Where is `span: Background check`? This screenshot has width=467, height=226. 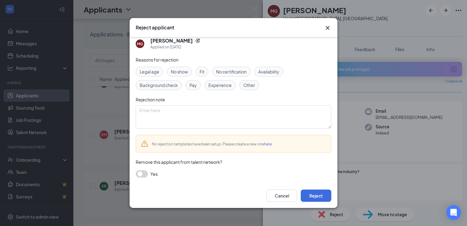 span: Background check is located at coordinates (159, 85).